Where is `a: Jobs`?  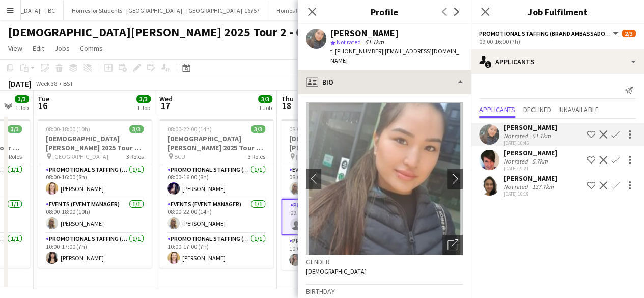 a: Jobs is located at coordinates (62, 48).